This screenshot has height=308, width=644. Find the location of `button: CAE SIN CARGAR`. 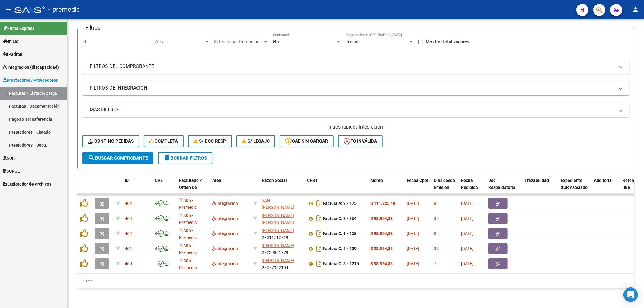

button: CAE SIN CARGAR is located at coordinates (306, 141).